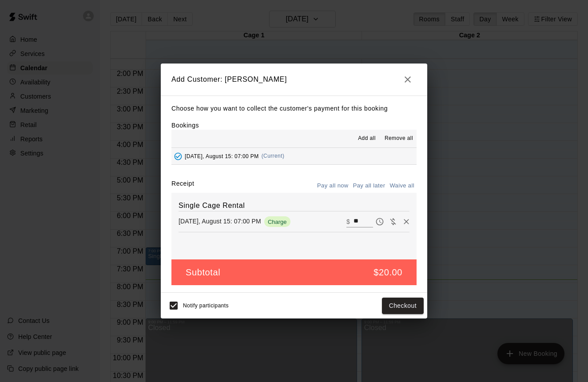 Image resolution: width=588 pixels, height=382 pixels. Describe the element at coordinates (402, 186) in the screenshot. I see `button: Waive all` at that location.